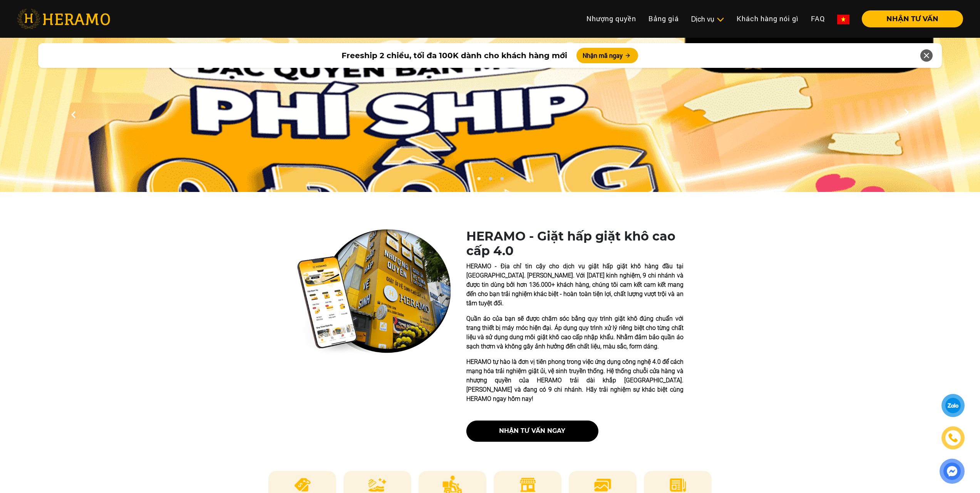  What do you see at coordinates (708, 19) in the screenshot?
I see `div: Dịch vụ` at bounding box center [708, 19].